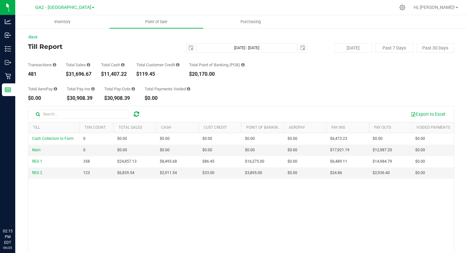  What do you see at coordinates (86, 173) in the screenshot?
I see `span: 123` at bounding box center [86, 173].